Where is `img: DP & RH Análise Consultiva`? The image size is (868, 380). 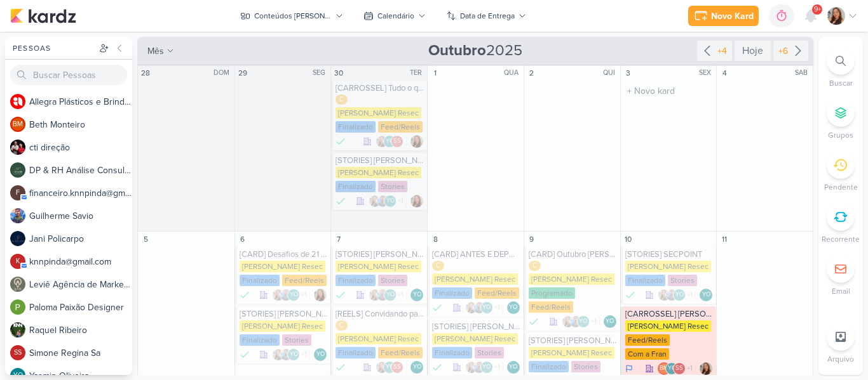
img: DP & RH Análise Consultiva is located at coordinates (18, 170).